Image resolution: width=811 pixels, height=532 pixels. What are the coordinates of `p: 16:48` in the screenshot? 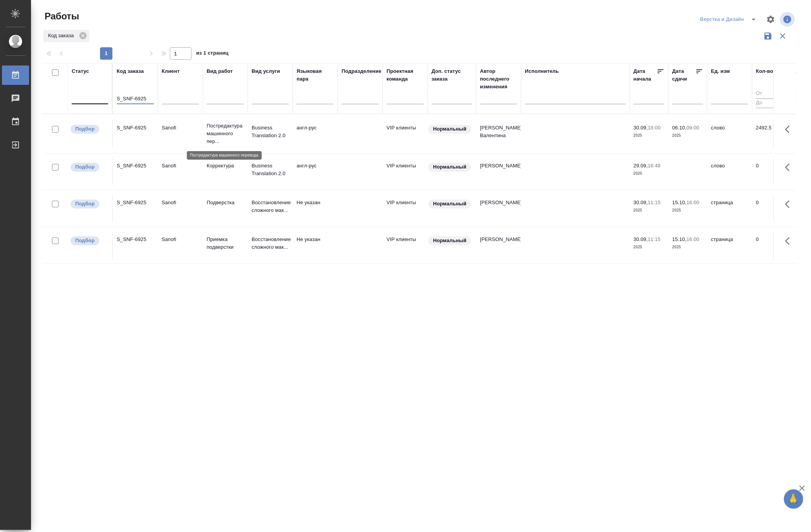 It's located at (654, 166).